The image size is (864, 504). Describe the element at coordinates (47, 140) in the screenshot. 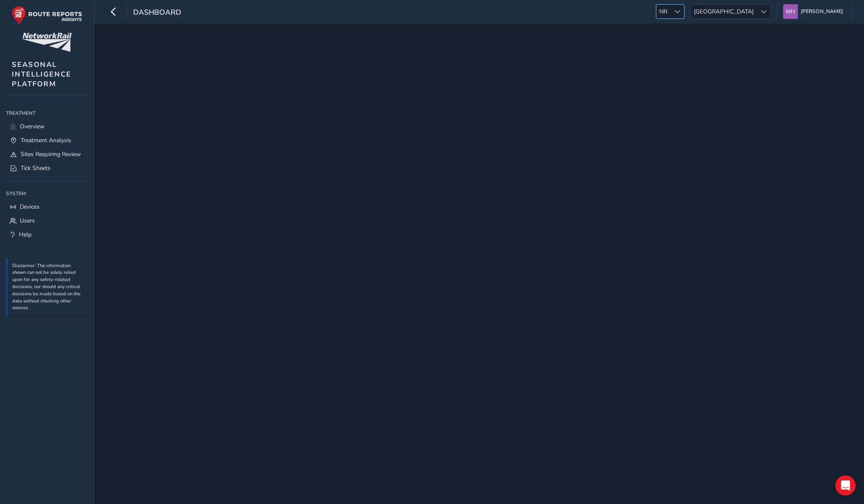

I see `a: Treatment Analysis` at that location.